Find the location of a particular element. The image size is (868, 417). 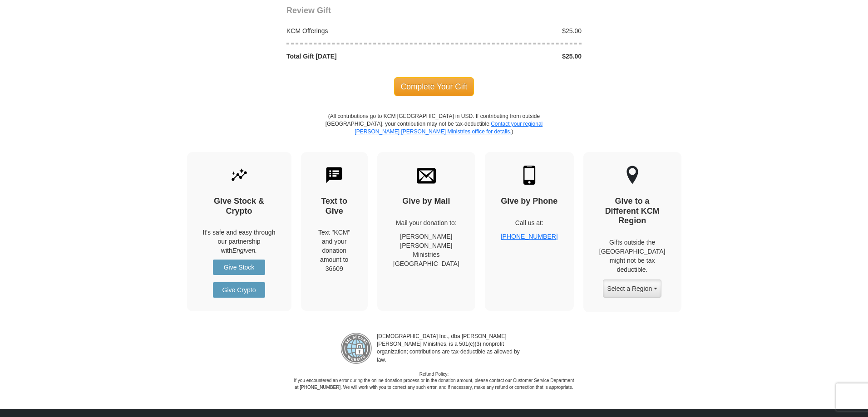

img: refund-policy is located at coordinates (356, 348).